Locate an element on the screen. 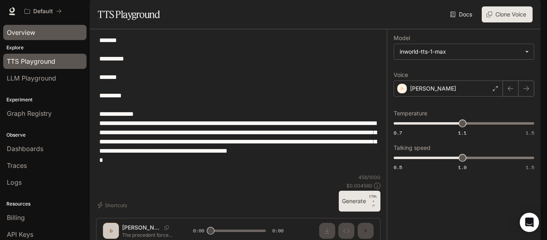  div: Open Intercom Messenger is located at coordinates (529, 222).